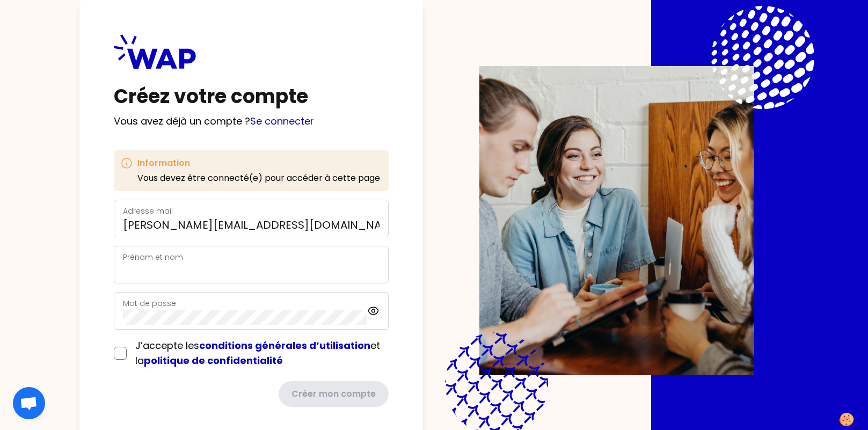 This screenshot has height=430, width=868. I want to click on a: Se connecter, so click(282, 121).